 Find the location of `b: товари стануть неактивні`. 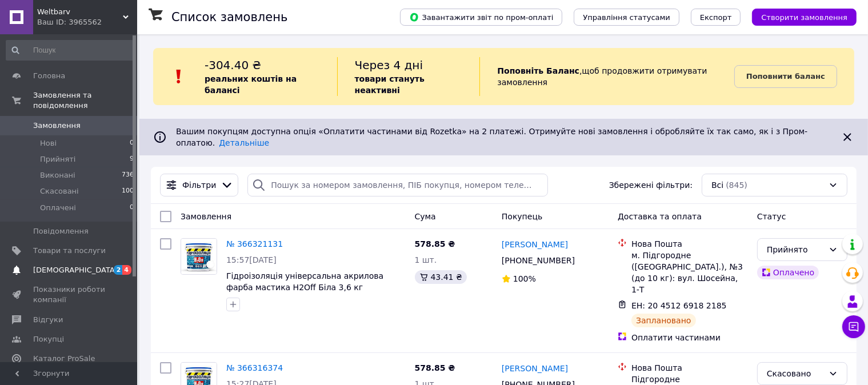

b: товари стануть неактивні is located at coordinates (390, 85).